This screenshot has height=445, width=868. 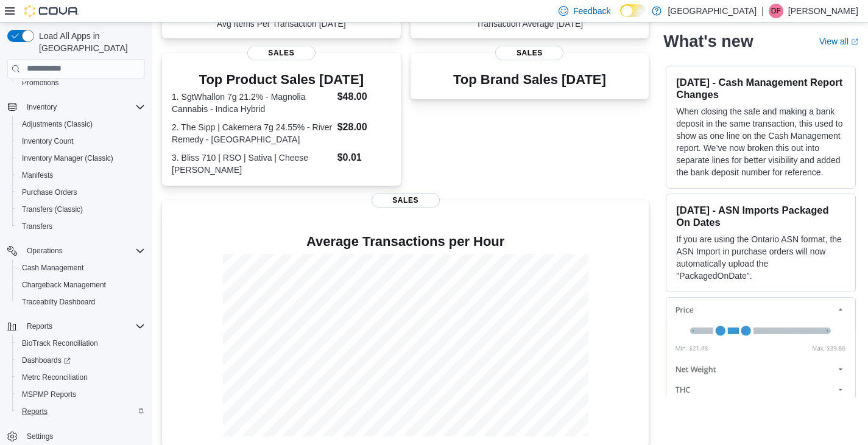 What do you see at coordinates (620, 17) in the screenshot?
I see `span: Dark Mode` at bounding box center [620, 17].